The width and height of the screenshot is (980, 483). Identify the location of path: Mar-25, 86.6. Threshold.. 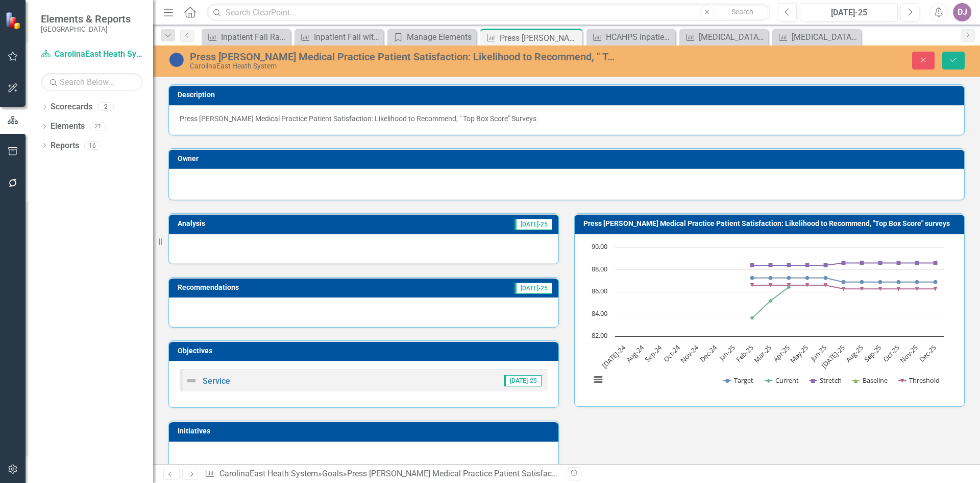
(771, 285).